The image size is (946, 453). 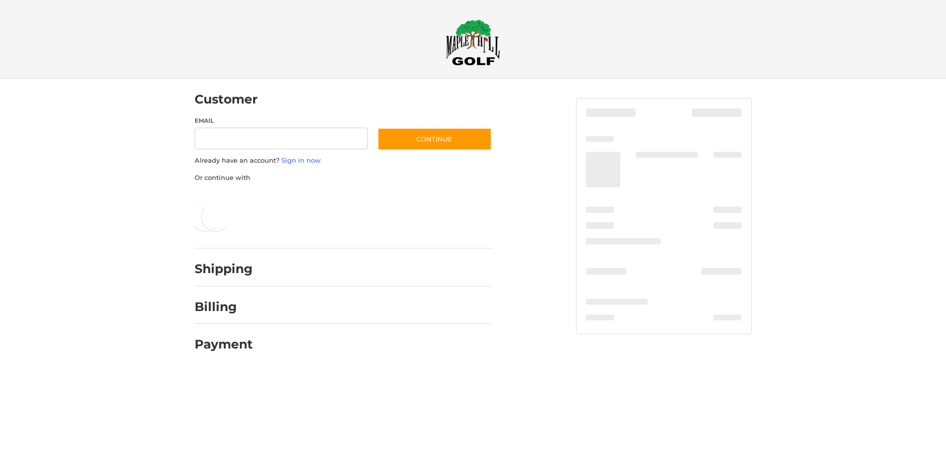 What do you see at coordinates (473, 42) in the screenshot?
I see `img: Maple Hill Golf` at bounding box center [473, 42].